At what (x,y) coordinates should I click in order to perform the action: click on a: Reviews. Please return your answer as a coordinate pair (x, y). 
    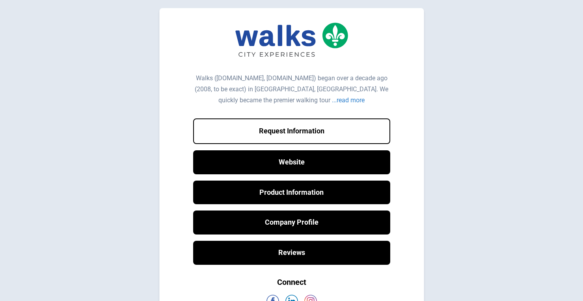
    Looking at the image, I should click on (292, 253).